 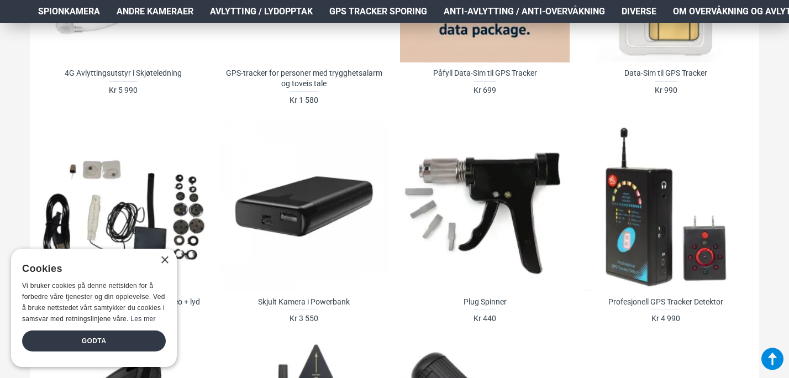 I want to click on div: Godta, so click(x=94, y=341).